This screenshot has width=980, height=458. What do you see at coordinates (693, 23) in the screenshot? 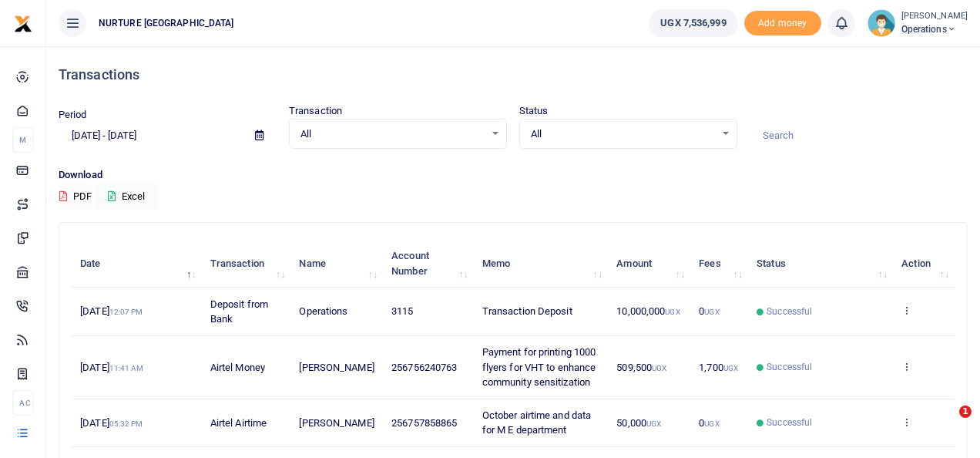
I see `a: UGX 7,536,999` at bounding box center [693, 23].